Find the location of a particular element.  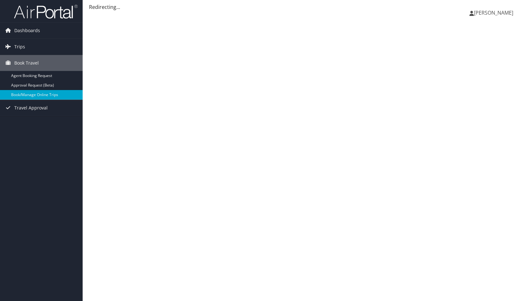

img: airportal-logo.png is located at coordinates (46, 11).